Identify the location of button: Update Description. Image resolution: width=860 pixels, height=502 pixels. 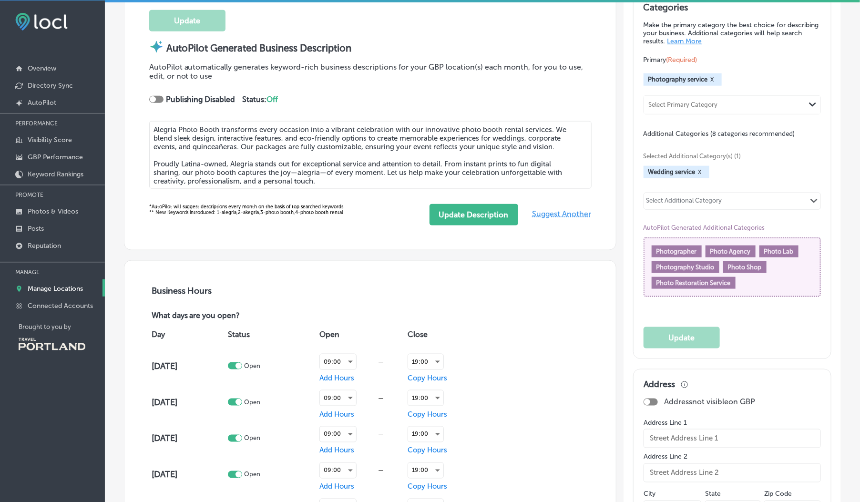
(474, 215).